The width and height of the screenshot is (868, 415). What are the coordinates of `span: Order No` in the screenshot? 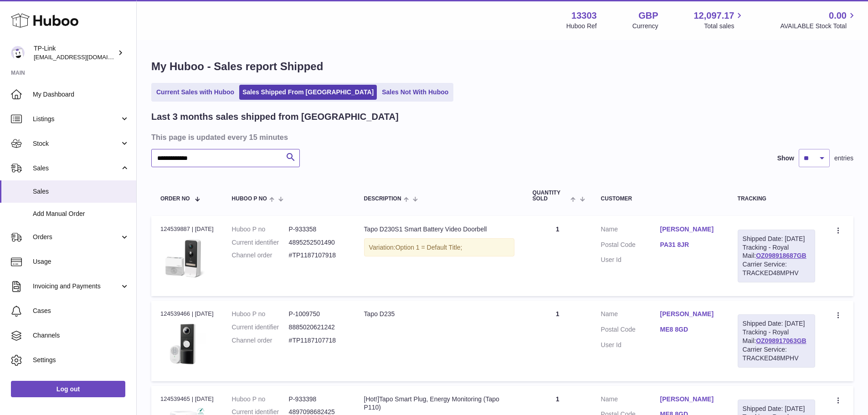 It's located at (175, 198).